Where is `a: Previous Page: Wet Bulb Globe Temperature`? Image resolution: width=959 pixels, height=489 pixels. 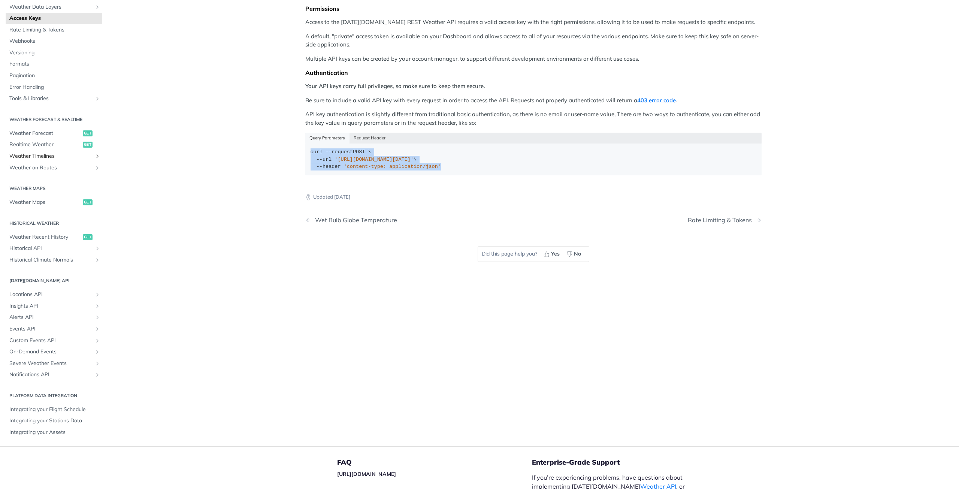
a: Previous Page: Wet Bulb Globe Temperature is located at coordinates (403, 220).